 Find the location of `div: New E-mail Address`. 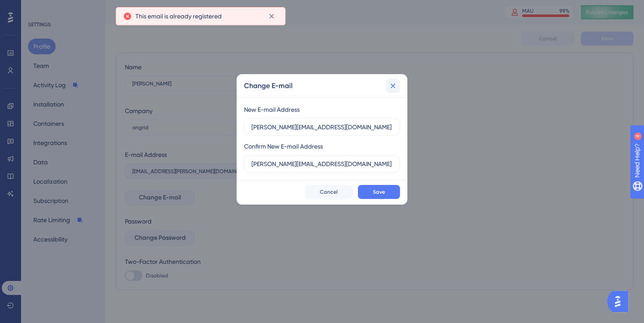

div: New E-mail Address is located at coordinates (272, 110).